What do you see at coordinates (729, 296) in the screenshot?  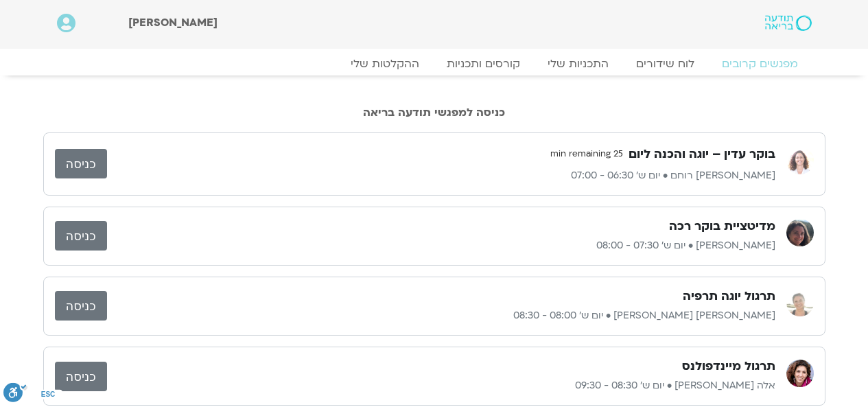 I see `h3: תרגול יוגה תרפיה` at bounding box center [729, 296].